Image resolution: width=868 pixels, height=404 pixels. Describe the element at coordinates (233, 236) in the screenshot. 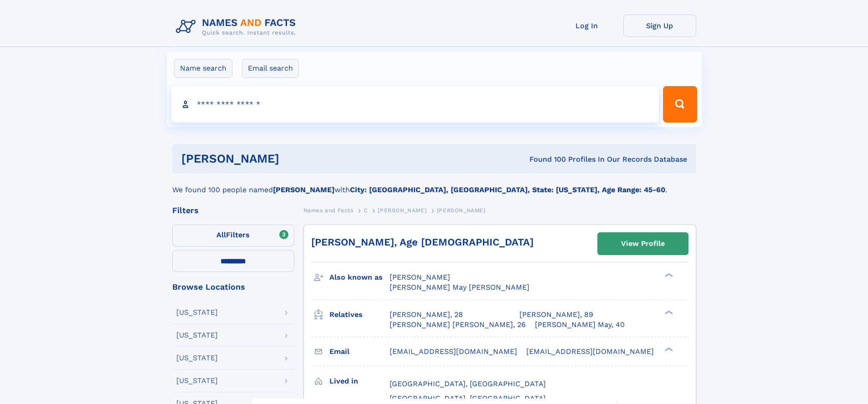

I see `label: Filters` at that location.